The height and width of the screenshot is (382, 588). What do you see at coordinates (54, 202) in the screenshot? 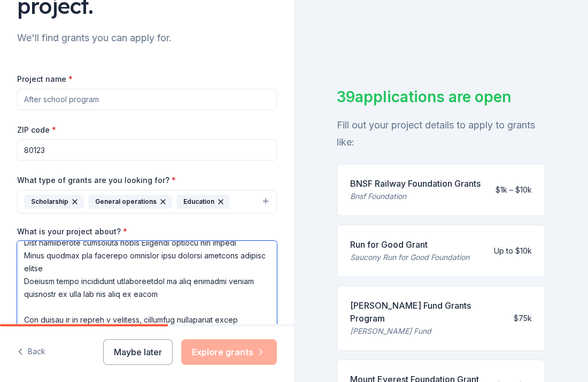
I see `div: Scholarship` at bounding box center [54, 202].